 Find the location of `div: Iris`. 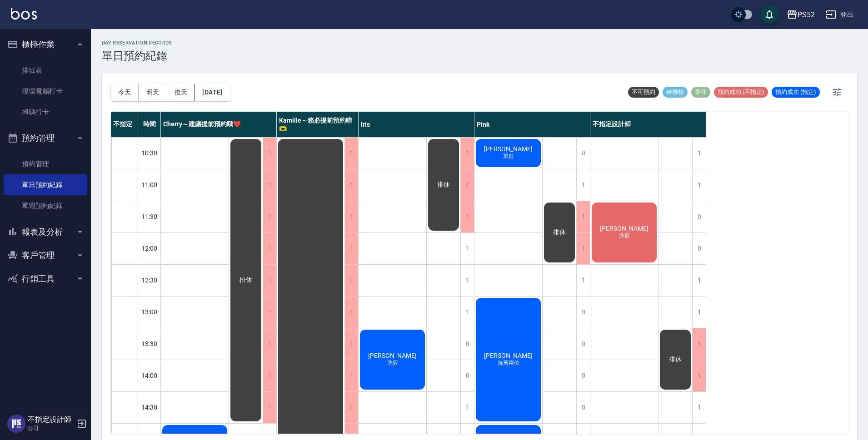

div: Iris is located at coordinates (416, 124).